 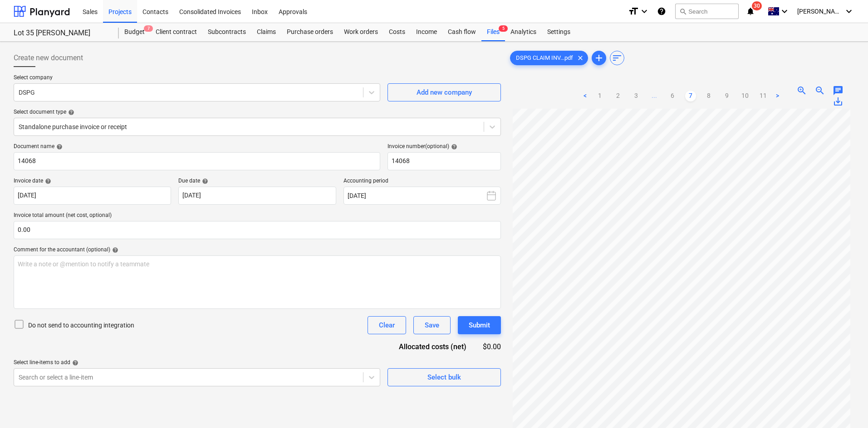 I want to click on a: Claims, so click(x=266, y=32).